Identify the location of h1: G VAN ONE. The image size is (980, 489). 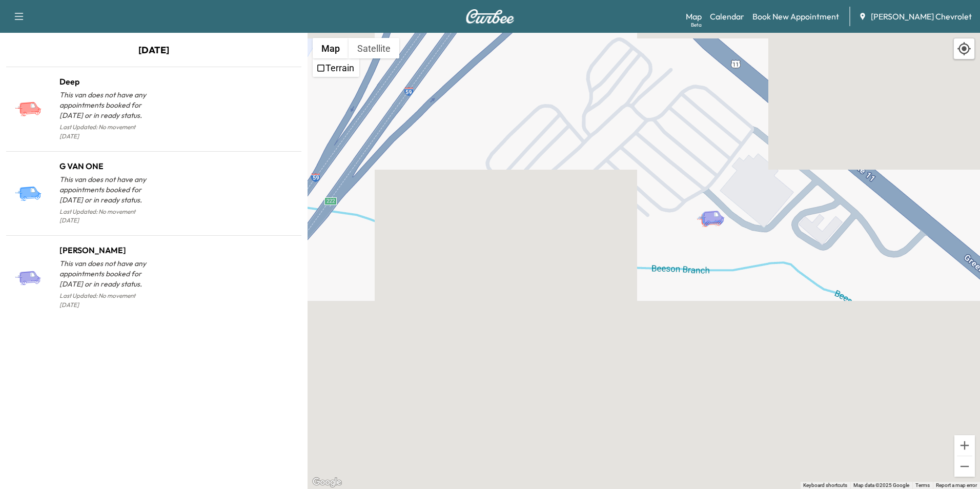
(107, 166).